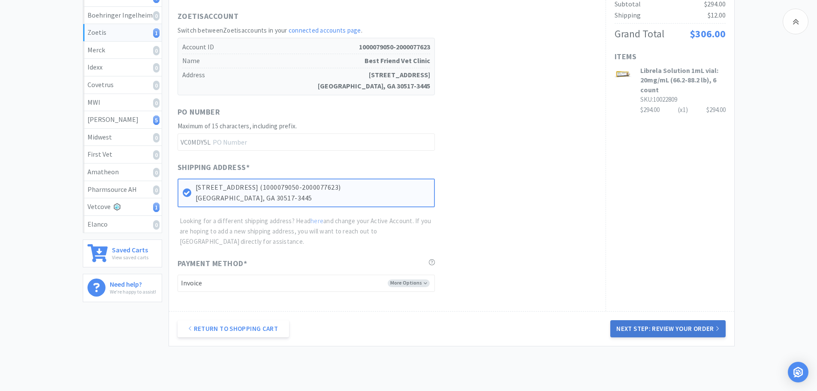 This screenshot has height=391, width=817. I want to click on strong: Best Friend Vet Clinic, so click(397, 61).